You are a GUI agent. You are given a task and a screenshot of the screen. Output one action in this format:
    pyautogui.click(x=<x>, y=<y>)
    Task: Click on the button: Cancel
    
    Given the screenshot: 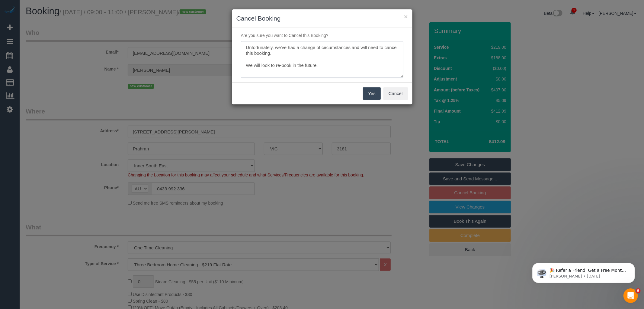 What is the action you would take?
    pyautogui.click(x=396, y=94)
    